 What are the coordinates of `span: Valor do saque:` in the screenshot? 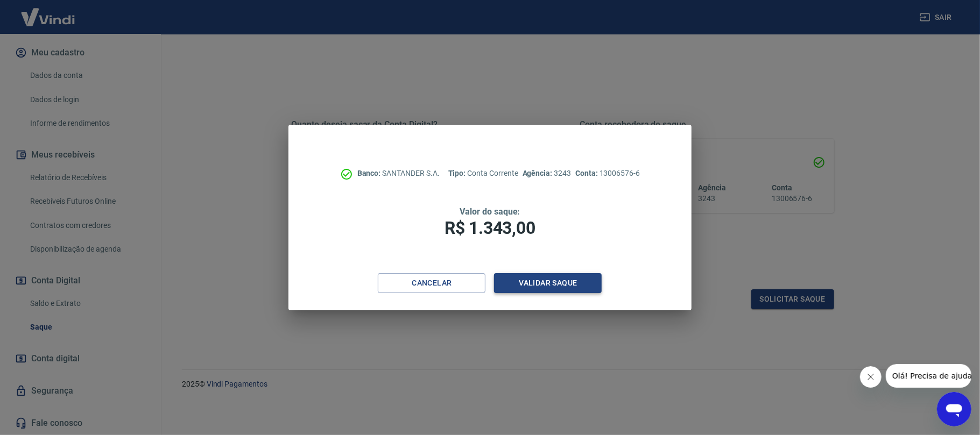 It's located at (490, 212).